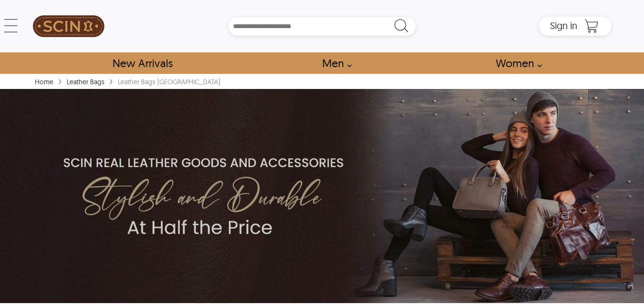 The width and height of the screenshot is (644, 305). What do you see at coordinates (44, 82) in the screenshot?
I see `a: Home` at bounding box center [44, 82].